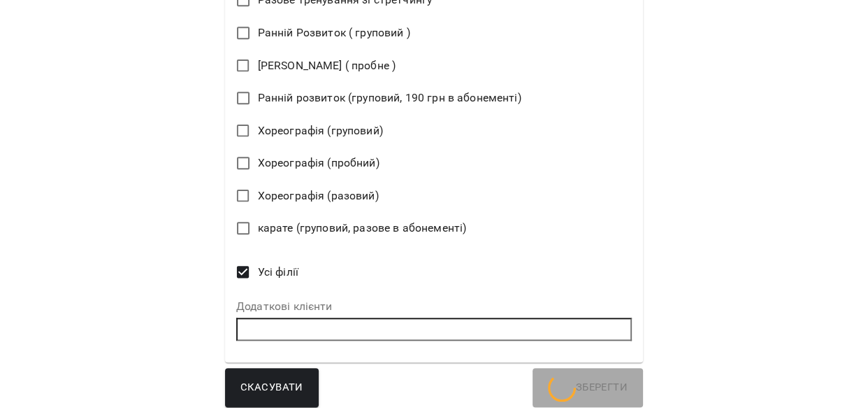  Describe the element at coordinates (320, 131) in the screenshot. I see `span: Хореографія (груповий)` at that location.